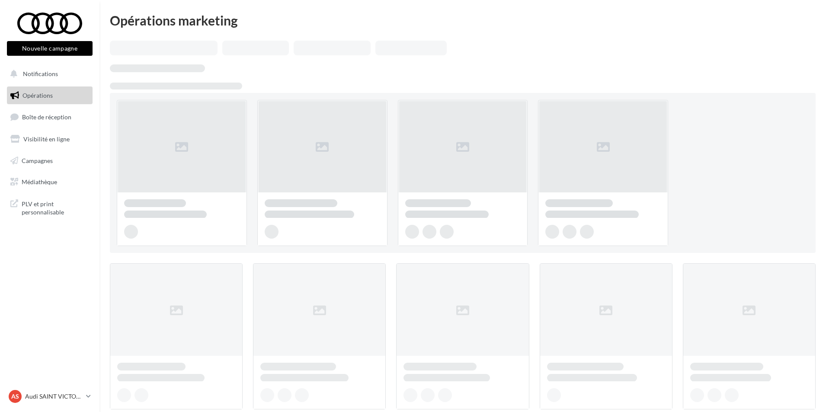 The width and height of the screenshot is (826, 412). I want to click on span: Visibilité en ligne, so click(46, 139).